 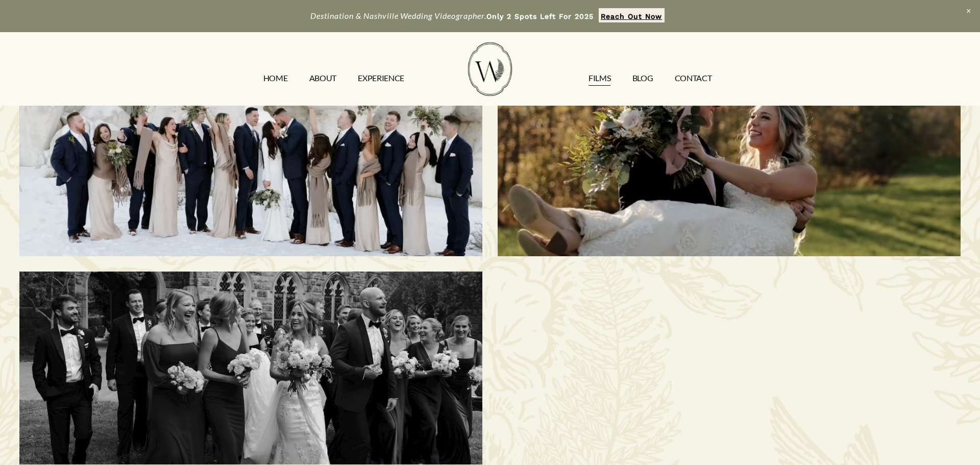 What do you see at coordinates (728, 159) in the screenshot?
I see `a: Madelyn & Ryan | Alvaton, KY` at bounding box center [728, 159].